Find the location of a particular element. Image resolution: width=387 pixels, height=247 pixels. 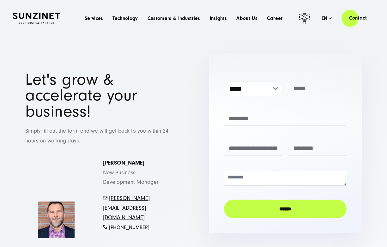

a: About Us is located at coordinates (247, 18).